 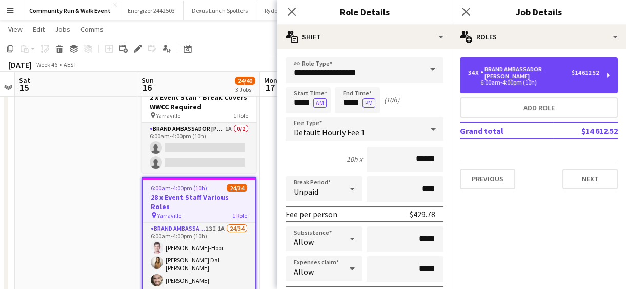 What do you see at coordinates (147, 87) in the screenshot?
I see `span: 16` at bounding box center [147, 87].